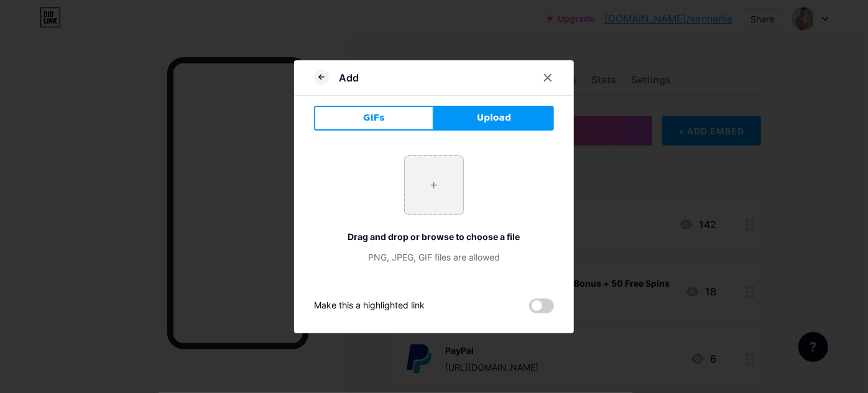  Describe the element at coordinates (434, 256) in the screenshot. I see `div: PNG, JPEG, GIF files are allowed` at that location.